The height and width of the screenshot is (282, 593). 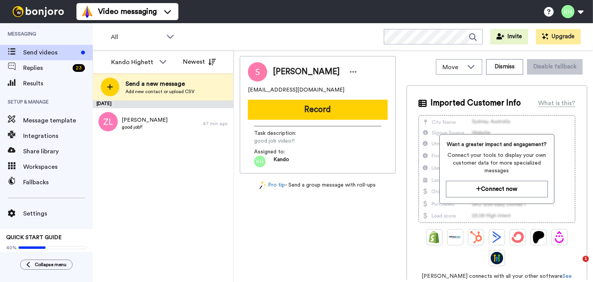 What do you see at coordinates (51, 265) in the screenshot?
I see `span: Collapse menu` at bounding box center [51, 265].